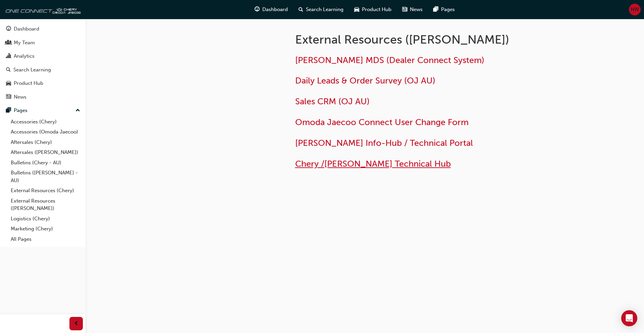 The width and height of the screenshot is (644, 333). What do you see at coordinates (448, 9) in the screenshot?
I see `span: Pages` at bounding box center [448, 9].